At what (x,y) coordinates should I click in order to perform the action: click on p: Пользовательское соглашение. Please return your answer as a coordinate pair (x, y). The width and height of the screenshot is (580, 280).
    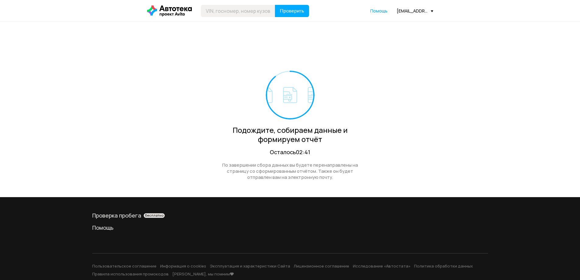
    Looking at the image, I should click on (124, 266).